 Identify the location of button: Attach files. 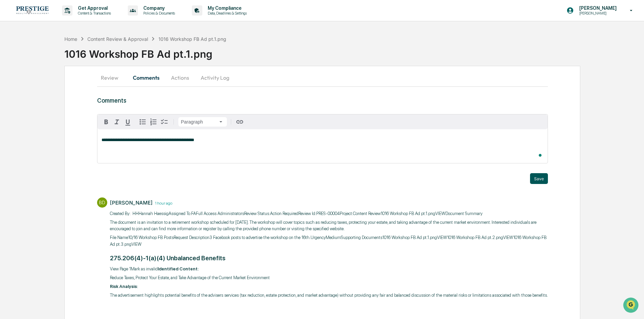
(249, 122).